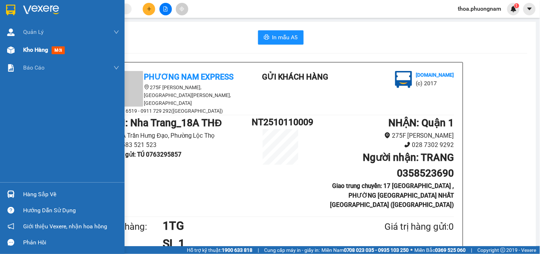 Image resolution: width=540 pixels, height=254 pixels. Describe the element at coordinates (33, 32) in the screenshot. I see `span: Quản Lý` at that location.